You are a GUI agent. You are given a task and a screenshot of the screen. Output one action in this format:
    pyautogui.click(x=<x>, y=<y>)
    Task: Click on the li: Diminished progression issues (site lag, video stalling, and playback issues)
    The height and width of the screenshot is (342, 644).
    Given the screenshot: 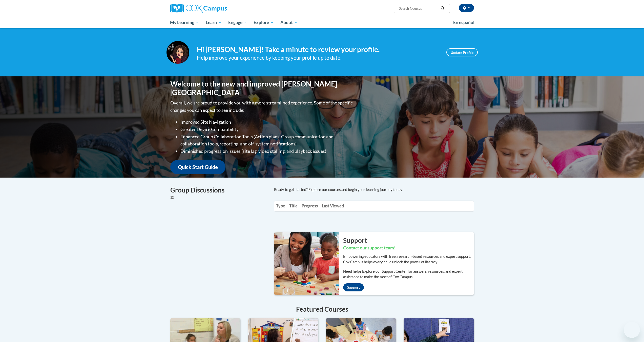 What is the action you would take?
    pyautogui.click(x=267, y=151)
    